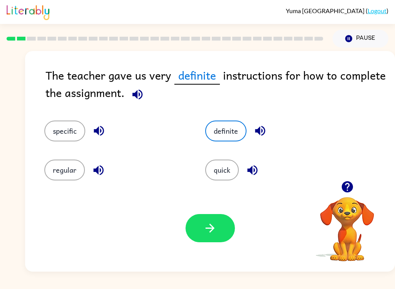 This screenshot has width=395, height=289. What do you see at coordinates (377, 10) in the screenshot?
I see `a: Logout` at bounding box center [377, 10].